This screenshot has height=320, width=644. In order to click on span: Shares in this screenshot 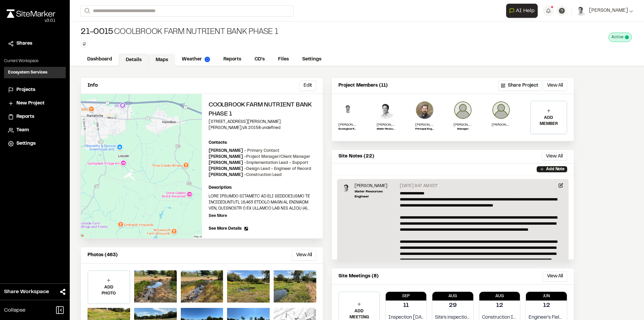, I will do `click(24, 44)`.